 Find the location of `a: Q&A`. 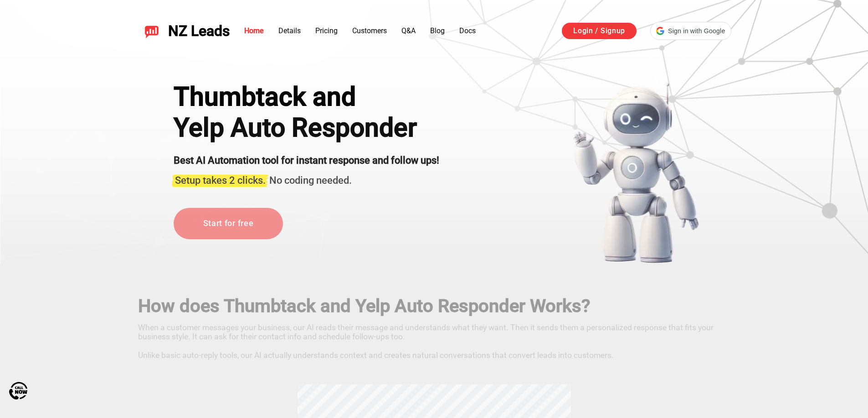

a: Q&A is located at coordinates (408, 30).